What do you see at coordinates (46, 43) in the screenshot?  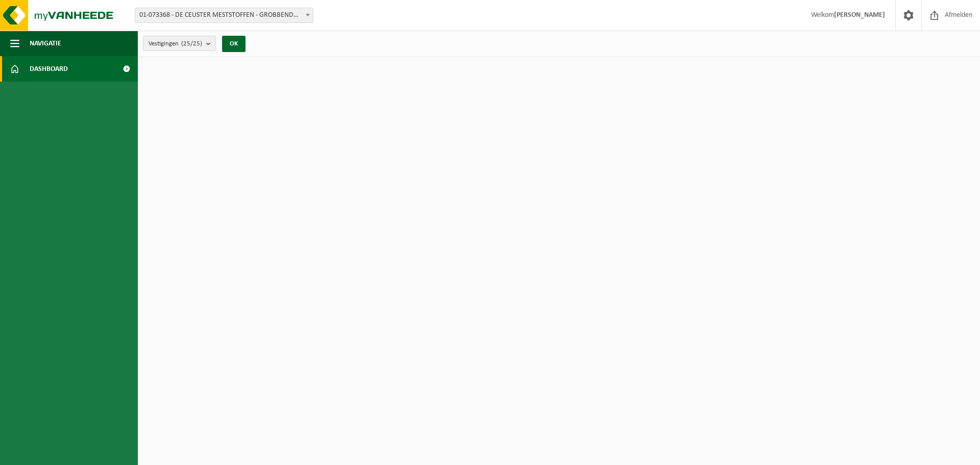 I see `span: Navigatie` at bounding box center [46, 43].